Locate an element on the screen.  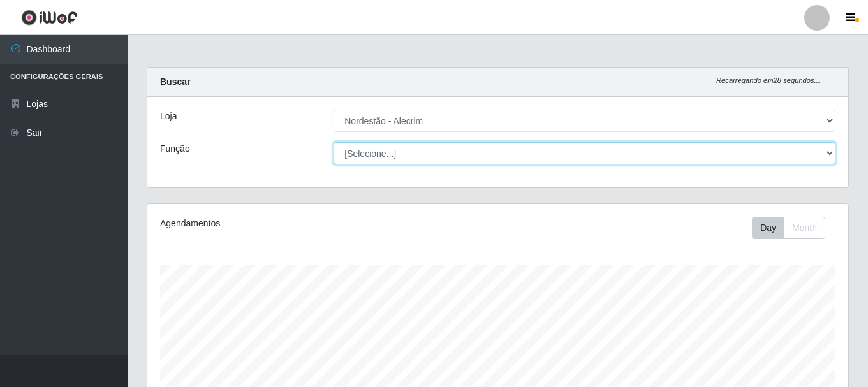
div: First group is located at coordinates (789, 228).